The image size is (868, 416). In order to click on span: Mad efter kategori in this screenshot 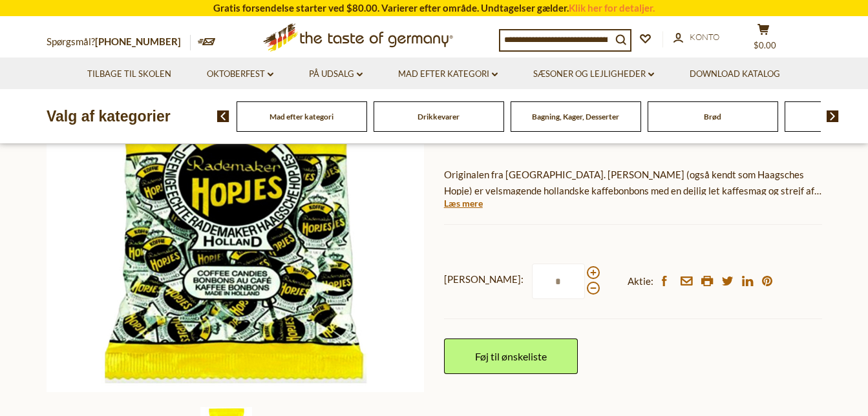, I will do `click(301, 116)`.